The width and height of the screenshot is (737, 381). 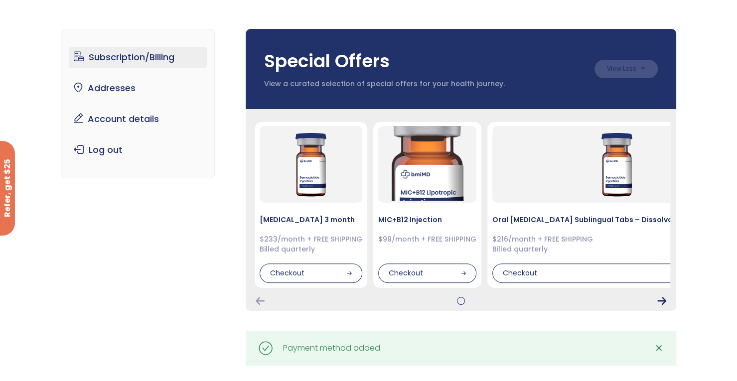 I want to click on a: Subscription/Billing, so click(x=138, y=57).